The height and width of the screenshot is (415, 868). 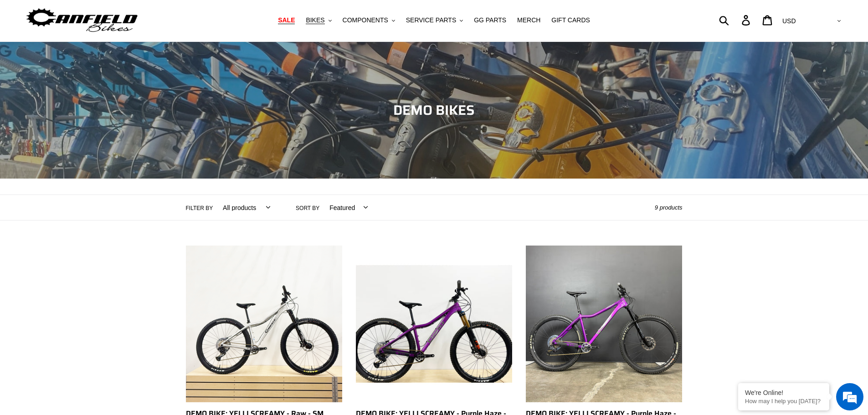 I want to click on label: Sort by, so click(x=308, y=208).